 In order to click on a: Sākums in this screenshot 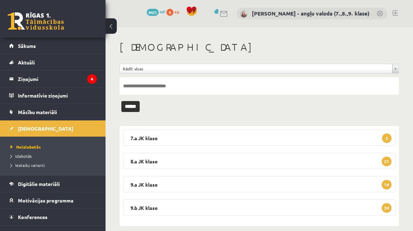, I will do `click(53, 46)`.